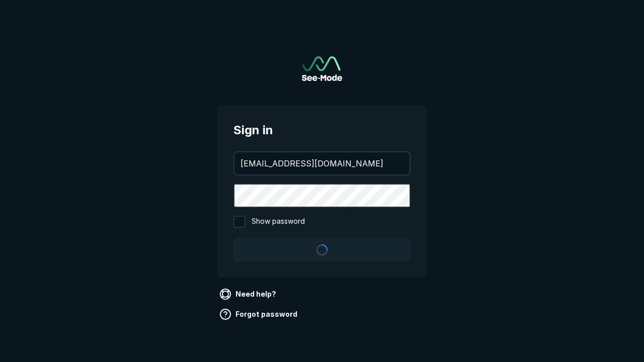 This screenshot has width=644, height=362. Describe the element at coordinates (278, 221) in the screenshot. I see `span: Show password` at that location.